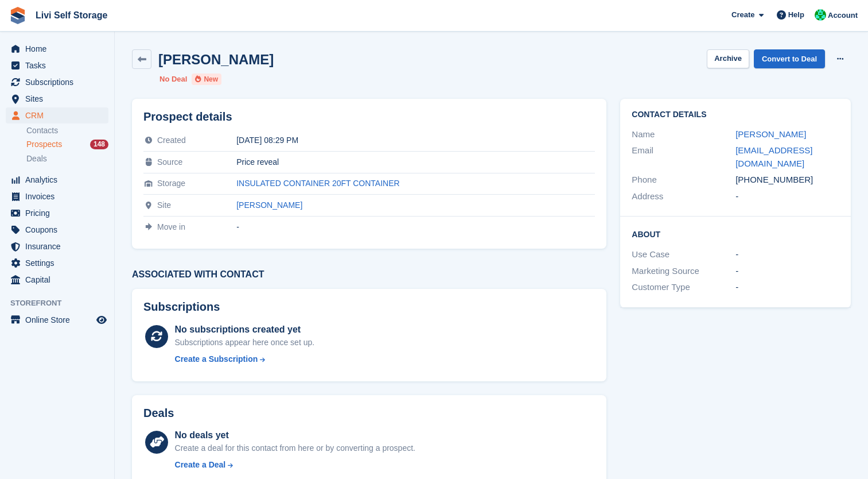  Describe the element at coordinates (67, 144) in the screenshot. I see `a: Prospects 148` at that location.